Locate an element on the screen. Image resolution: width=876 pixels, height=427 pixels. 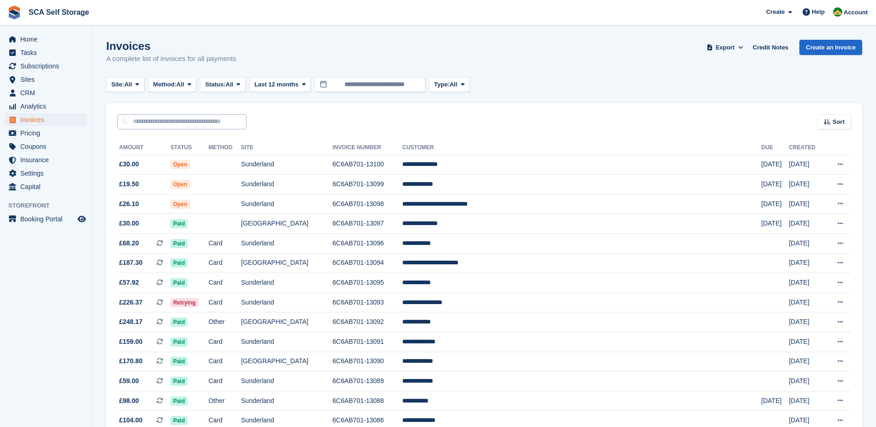
td: 6C6AB701-13090 is located at coordinates (367, 361).